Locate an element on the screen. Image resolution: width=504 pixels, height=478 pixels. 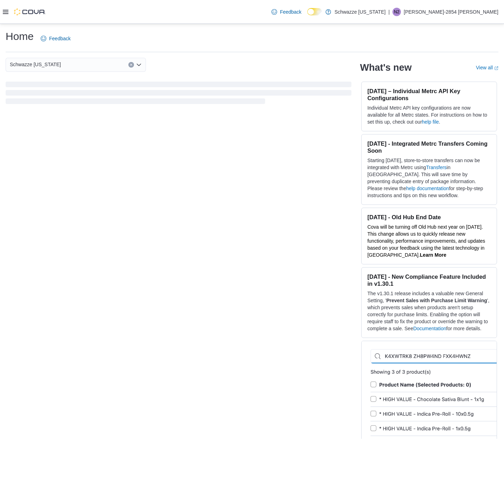
a: Documentation is located at coordinates (429, 329).